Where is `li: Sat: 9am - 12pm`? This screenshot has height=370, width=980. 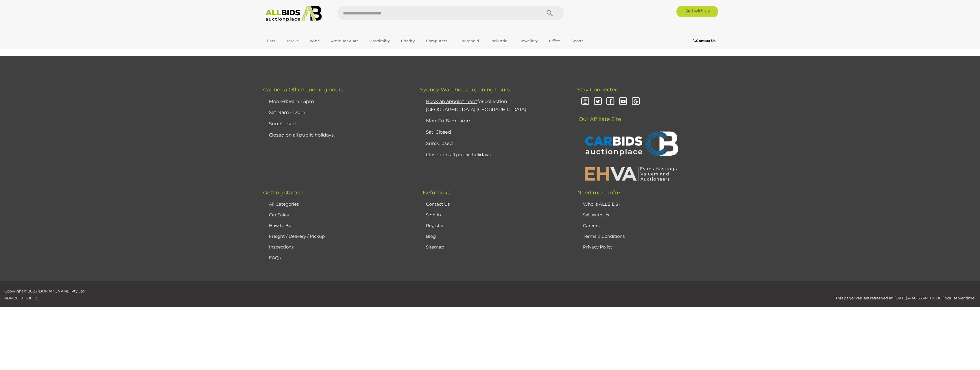
li: Sat: 9am - 12pm is located at coordinates (337, 112).